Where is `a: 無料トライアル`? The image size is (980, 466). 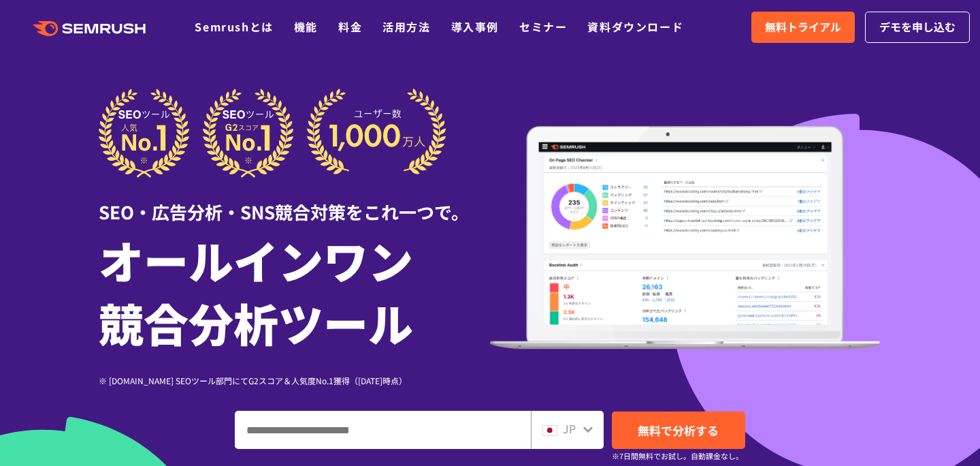 a: 無料トライアル is located at coordinates (804, 28).